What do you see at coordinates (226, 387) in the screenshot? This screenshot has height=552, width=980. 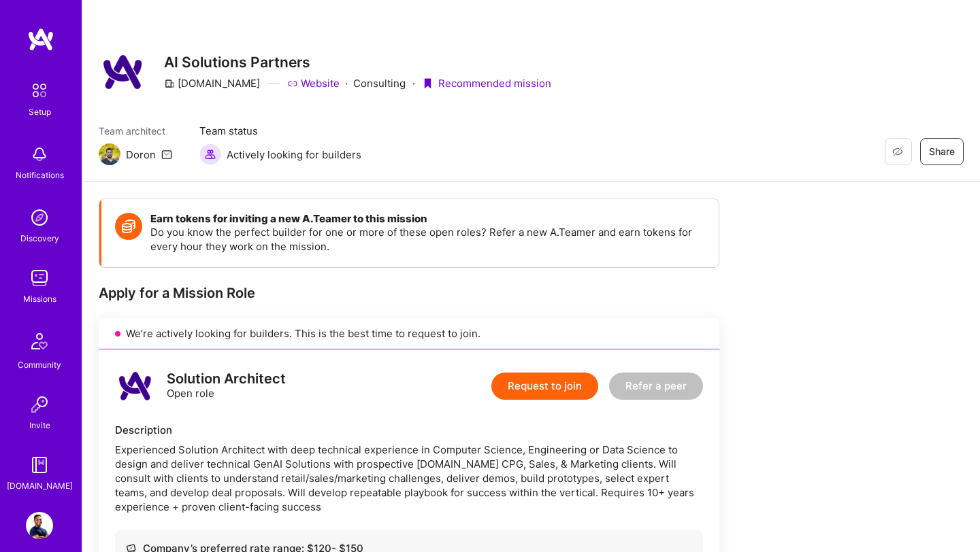 I see `div: Open role` at bounding box center [226, 387].